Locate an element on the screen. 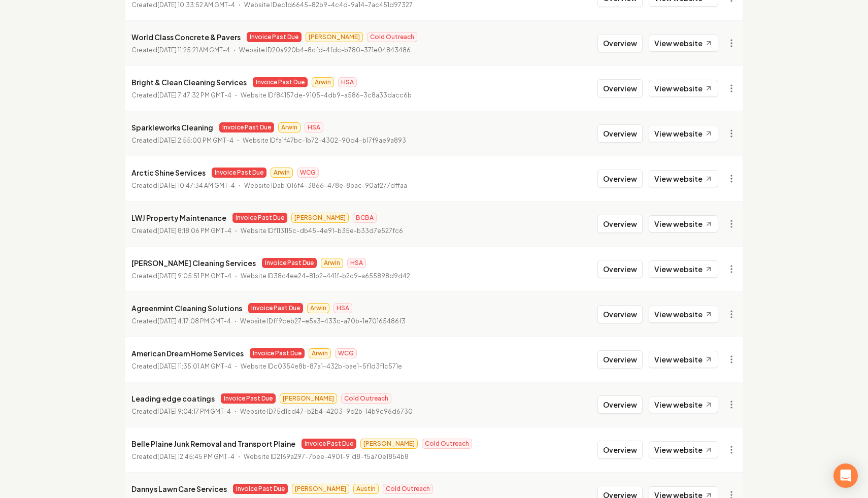  p: Sparkleworks Cleaning is located at coordinates (172, 127).